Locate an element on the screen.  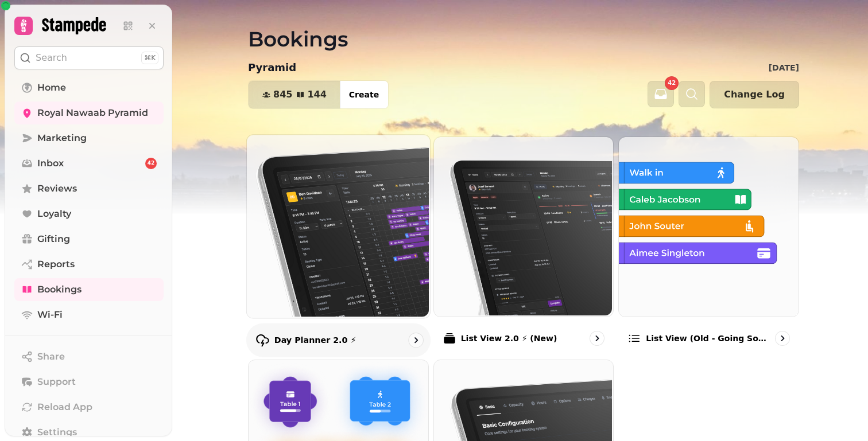
p: List View 2.0 ⚡ (New) is located at coordinates (509, 338).